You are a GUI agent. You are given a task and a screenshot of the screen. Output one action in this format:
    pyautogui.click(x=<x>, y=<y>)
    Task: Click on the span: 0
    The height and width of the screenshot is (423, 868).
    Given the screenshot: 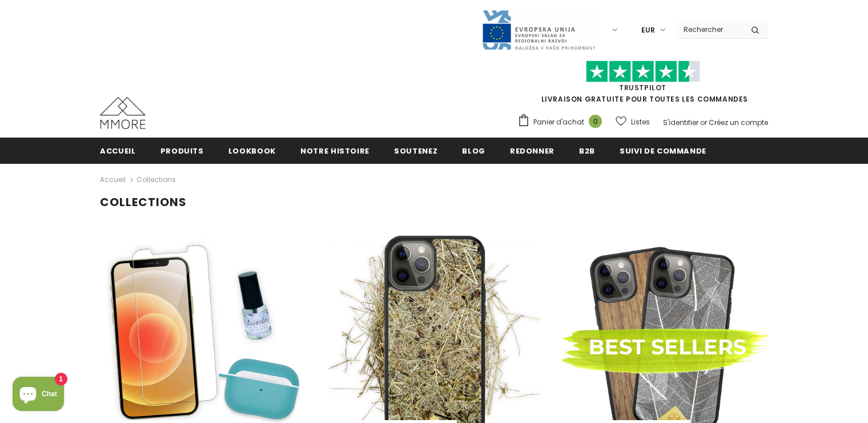 What is the action you would take?
    pyautogui.click(x=595, y=121)
    